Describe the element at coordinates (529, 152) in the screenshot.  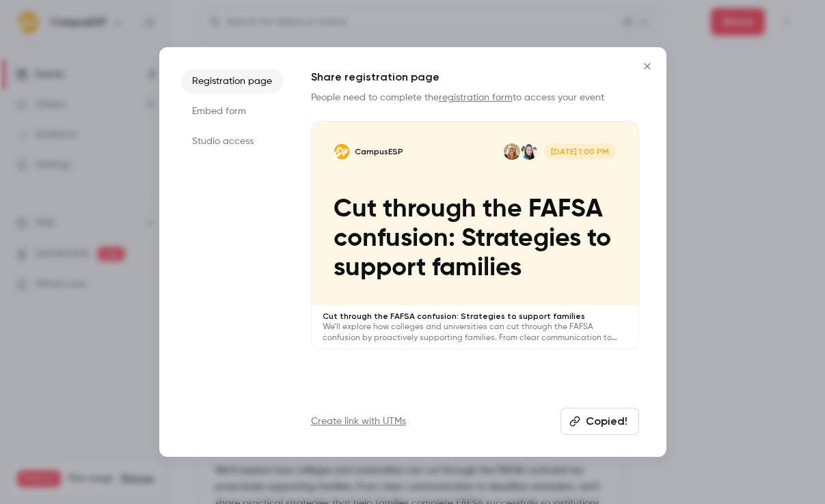
I see `img: Melissa Greiner` at that location.